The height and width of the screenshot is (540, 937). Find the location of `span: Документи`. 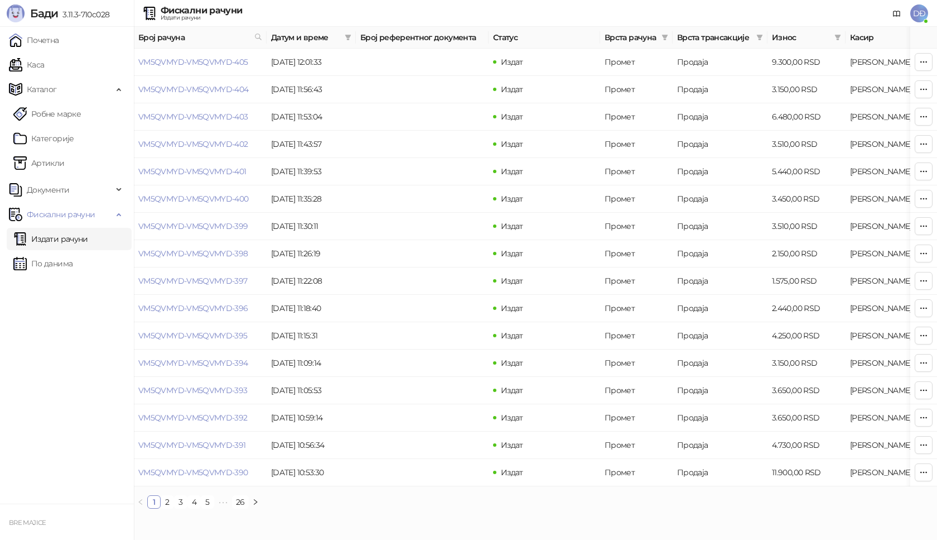

span: Документи is located at coordinates (48, 190).